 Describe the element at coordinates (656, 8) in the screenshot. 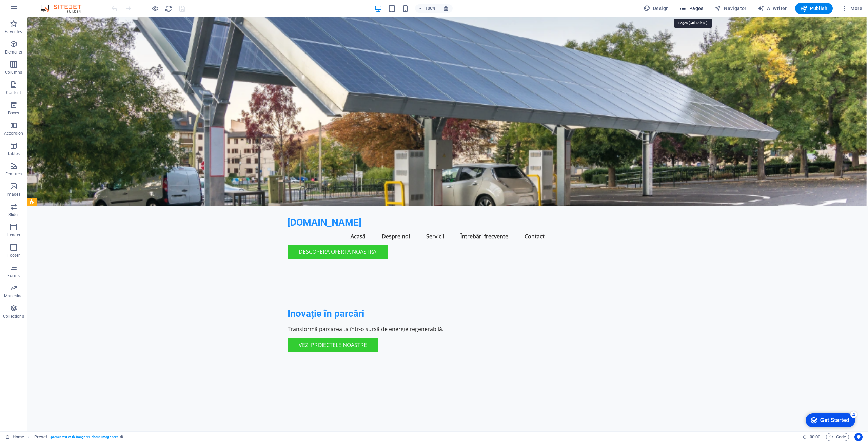

I see `div: Design (Ctrl+Alt+Y)` at that location.